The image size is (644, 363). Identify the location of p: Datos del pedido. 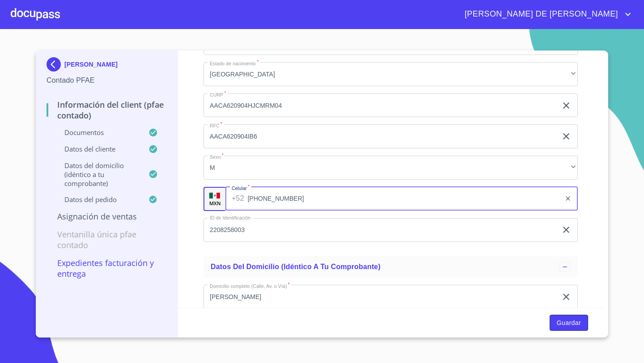
(97, 199).